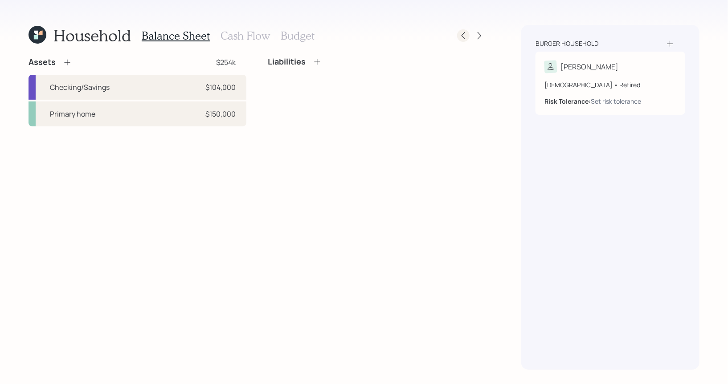  Describe the element at coordinates (220, 114) in the screenshot. I see `div: $150,000` at that location.